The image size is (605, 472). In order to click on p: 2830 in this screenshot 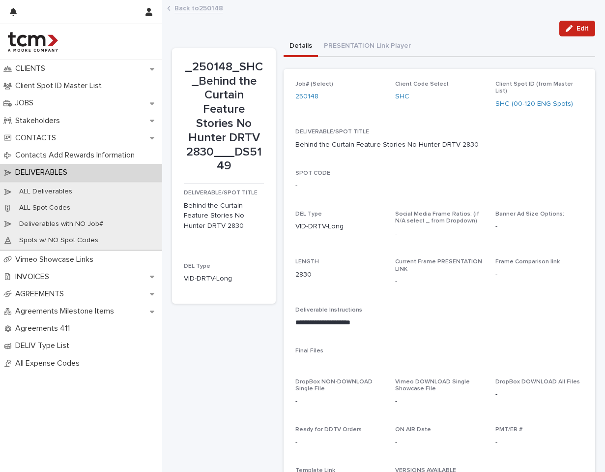, I will do `click(339, 274)`.